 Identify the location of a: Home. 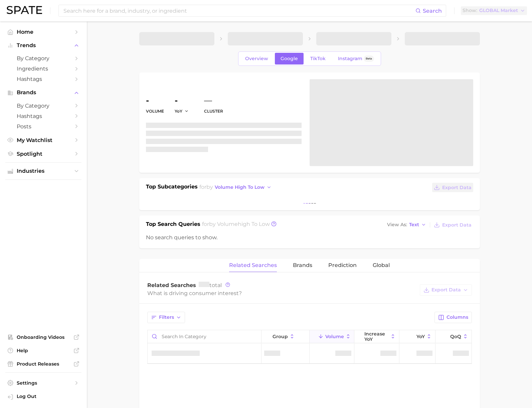
(43, 31).